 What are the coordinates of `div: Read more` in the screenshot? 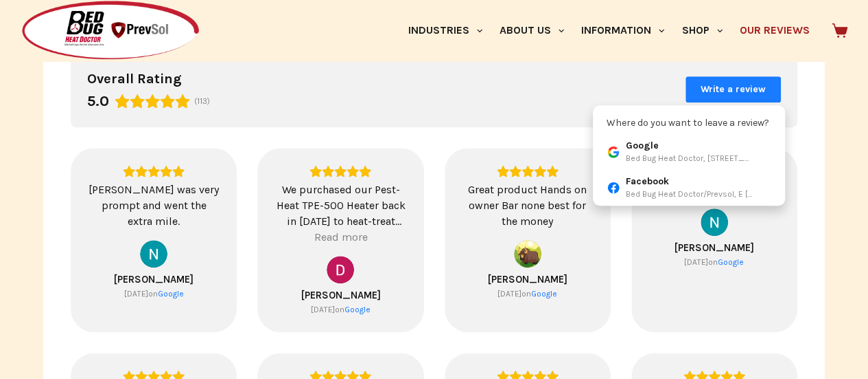 It's located at (341, 236).